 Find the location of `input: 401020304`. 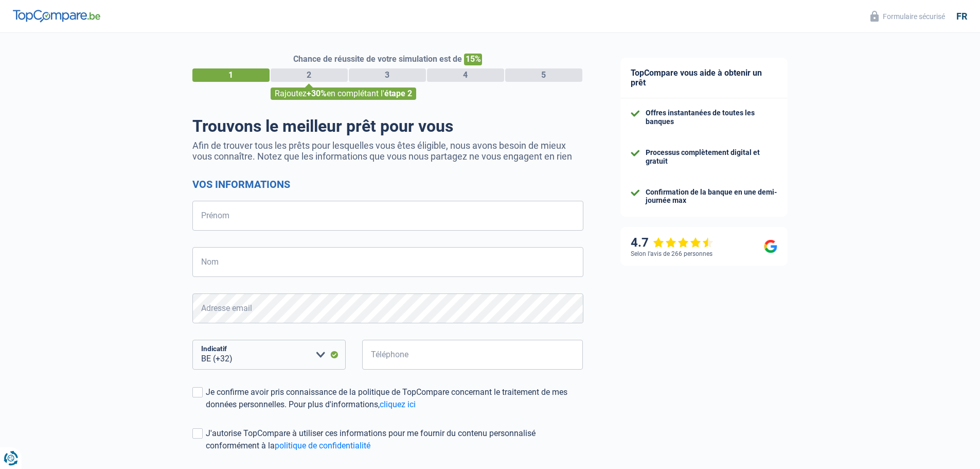

input: 401020304 is located at coordinates (473, 355).